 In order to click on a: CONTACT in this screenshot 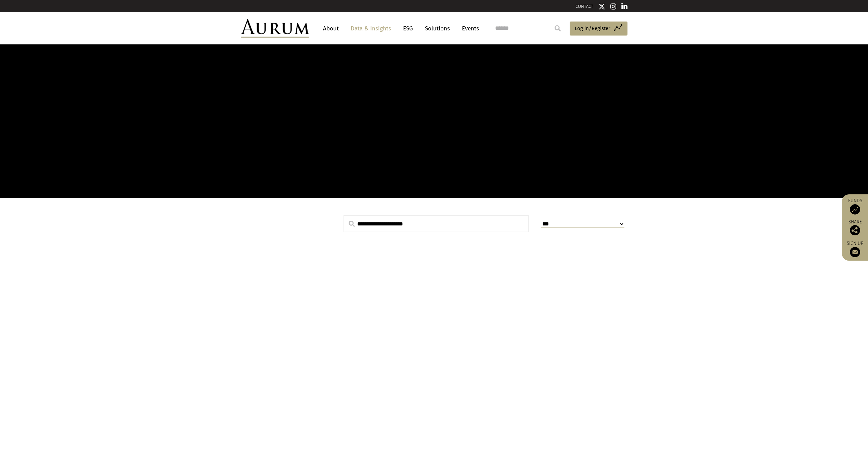, I will do `click(584, 6)`.